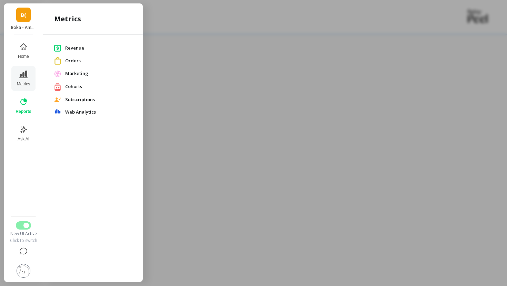 The image size is (507, 286). I want to click on span: Reports, so click(23, 112).